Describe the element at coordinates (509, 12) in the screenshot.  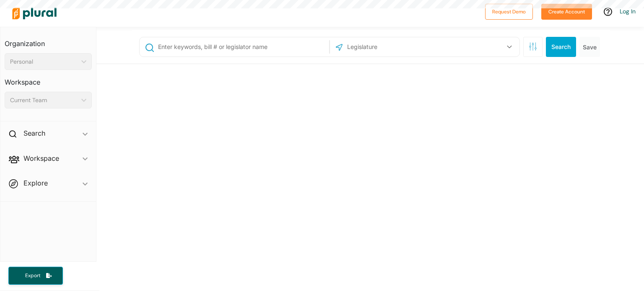
I see `button: Request Demo` at that location.